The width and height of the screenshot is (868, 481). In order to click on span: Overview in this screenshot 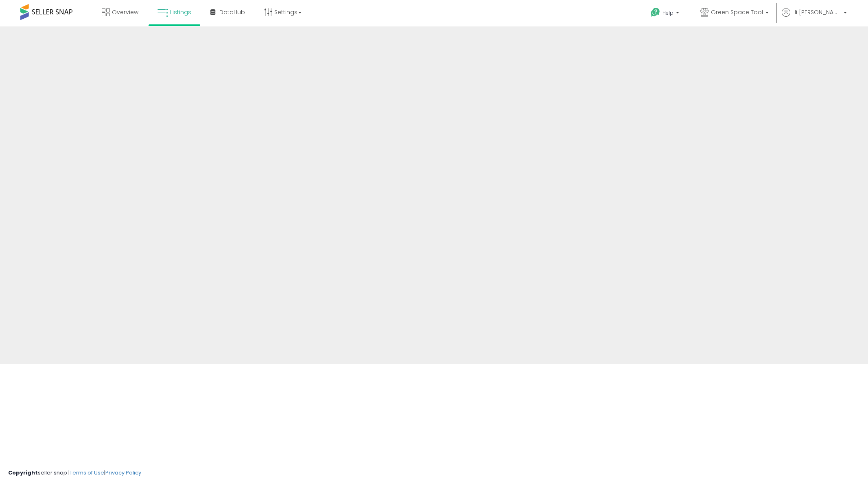, I will do `click(125, 12)`.